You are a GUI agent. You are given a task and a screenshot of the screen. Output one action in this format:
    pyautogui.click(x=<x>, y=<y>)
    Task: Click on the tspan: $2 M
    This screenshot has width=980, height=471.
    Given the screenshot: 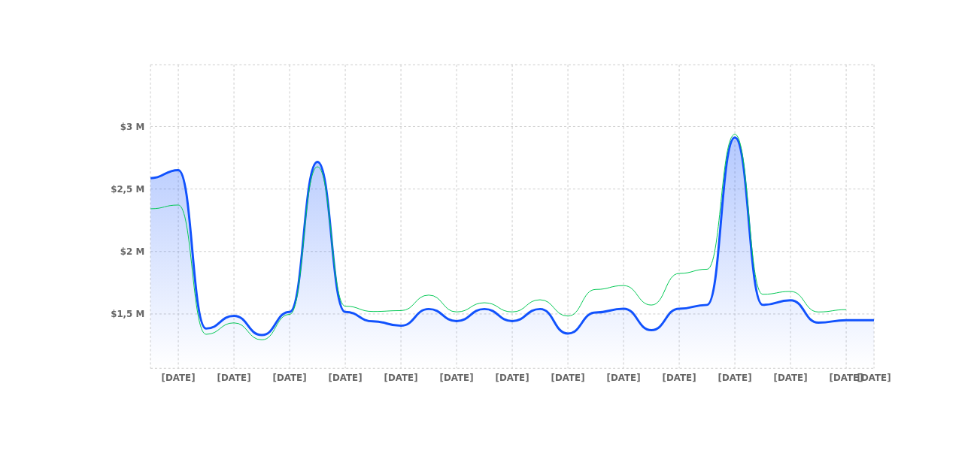 What is the action you would take?
    pyautogui.click(x=132, y=252)
    